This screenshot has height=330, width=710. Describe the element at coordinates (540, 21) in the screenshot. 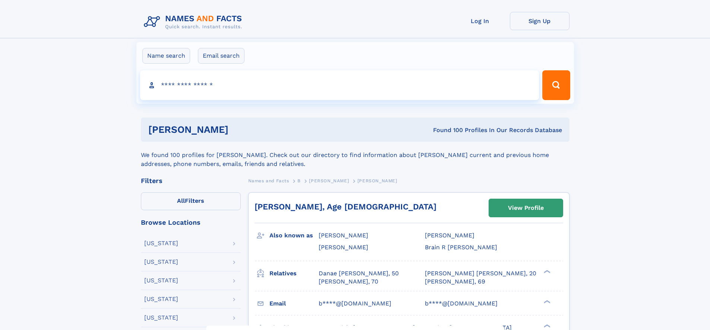

I see `a: Sign Up` at that location.